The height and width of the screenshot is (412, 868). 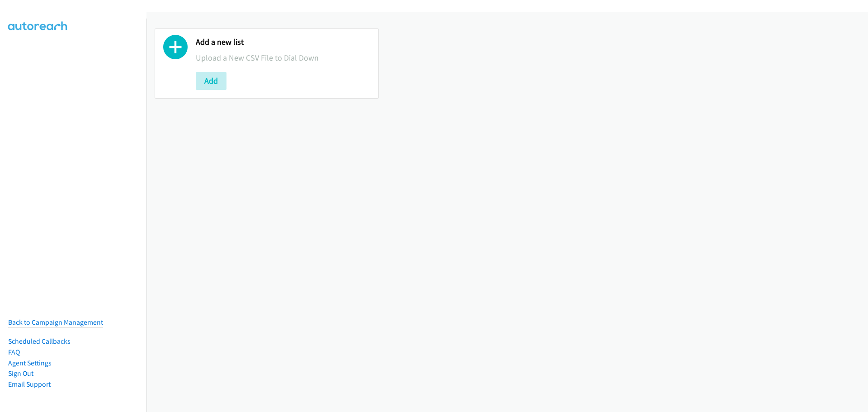 I want to click on a: Scheduled Callbacks, so click(x=39, y=341).